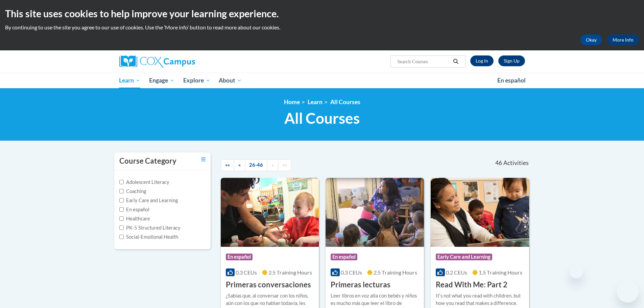 This screenshot has height=308, width=644. What do you see at coordinates (149, 237) in the screenshot?
I see `label: Social-Emotional Health` at bounding box center [149, 237].